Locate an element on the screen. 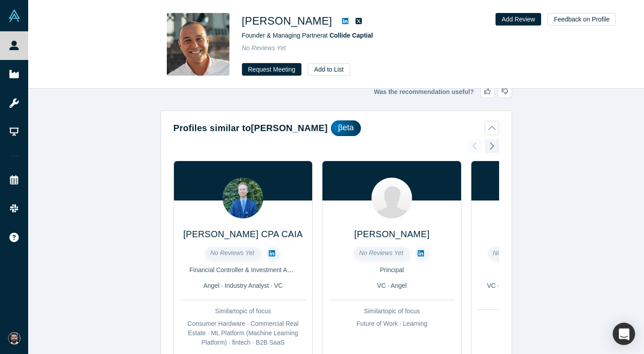 The image size is (644, 354). span: Founder & Managing Partner at is located at coordinates (307, 35).